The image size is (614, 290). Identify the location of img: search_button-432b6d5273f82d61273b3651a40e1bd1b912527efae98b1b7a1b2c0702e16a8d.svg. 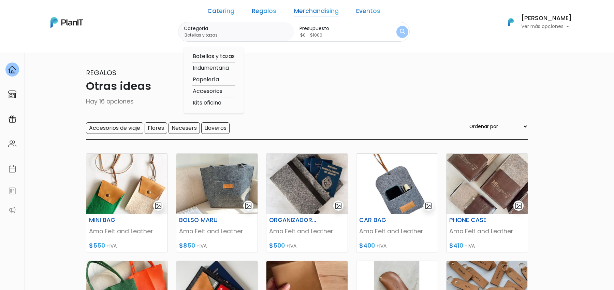
(402, 32).